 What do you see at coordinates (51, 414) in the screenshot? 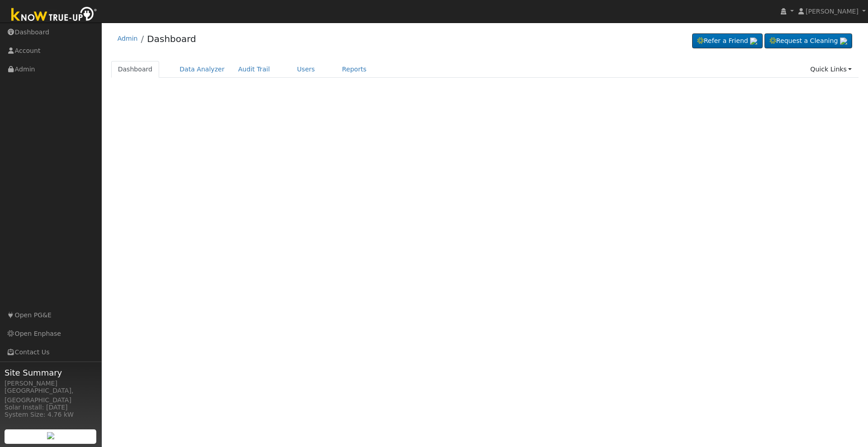
I see `div: System Size: 4.76 kW` at bounding box center [51, 414].